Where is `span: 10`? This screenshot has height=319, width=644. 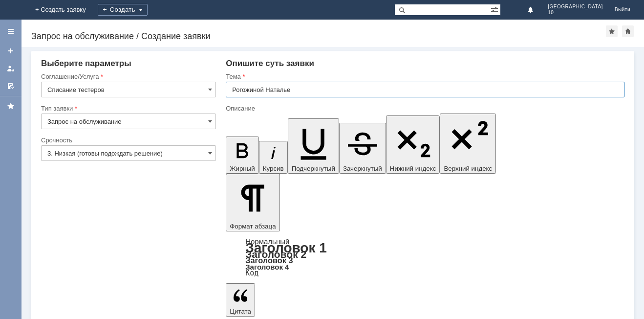
span: 10 is located at coordinates (575, 13).